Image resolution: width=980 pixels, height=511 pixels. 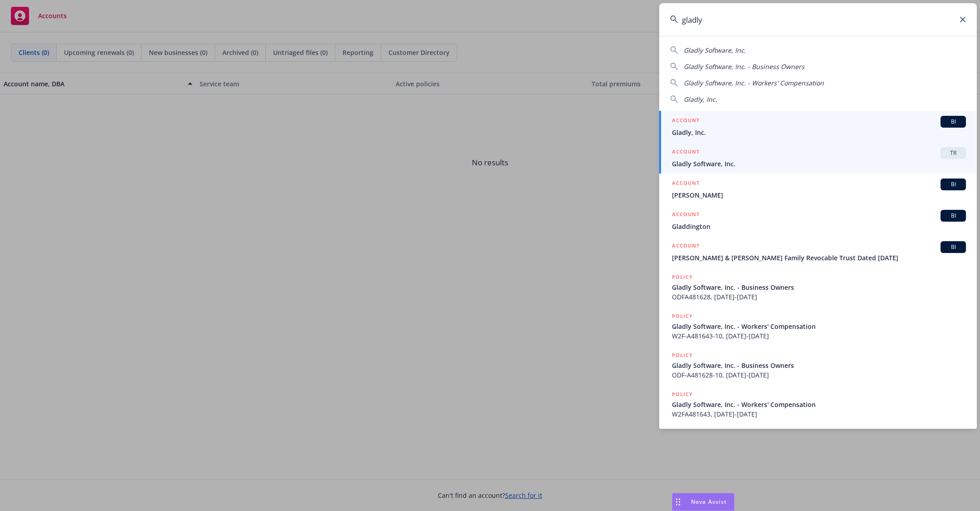 I want to click on a: ACCOUNTTRGladly Software, Inc., so click(x=818, y=158).